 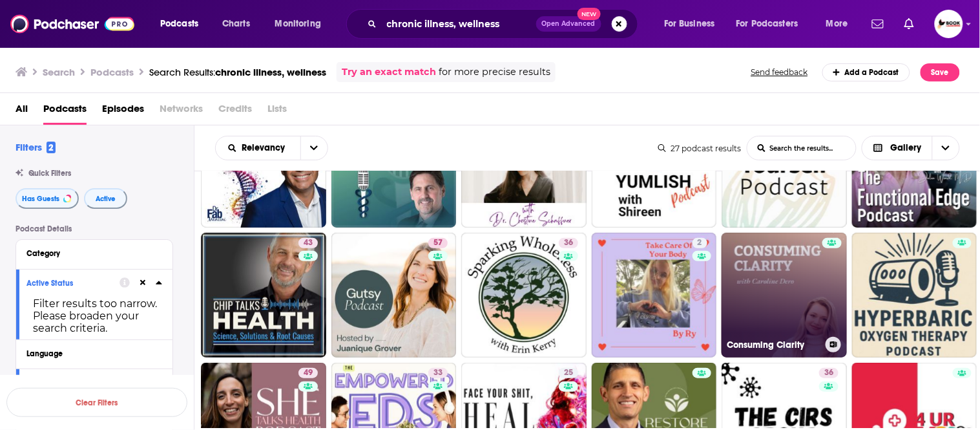 I want to click on button: Open AdvancedNew, so click(x=569, y=24).